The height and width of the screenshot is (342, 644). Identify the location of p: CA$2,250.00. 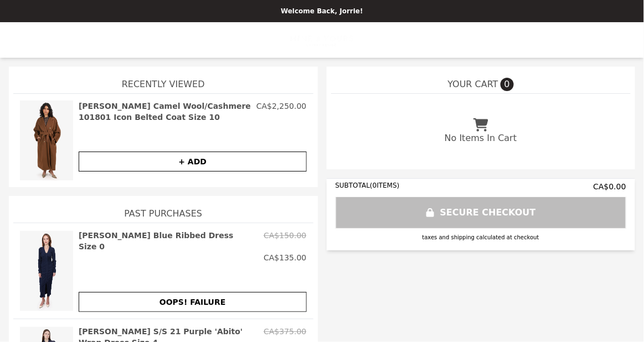
(282, 111).